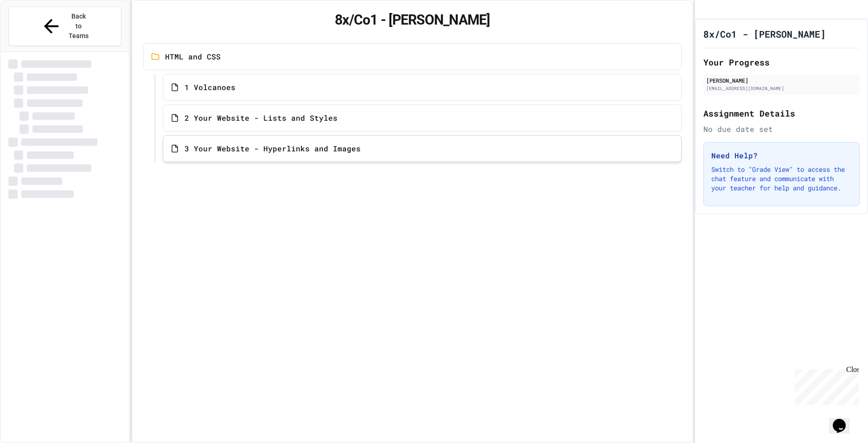  What do you see at coordinates (210, 87) in the screenshot?
I see `span: 1 Volcanoes` at bounding box center [210, 87].